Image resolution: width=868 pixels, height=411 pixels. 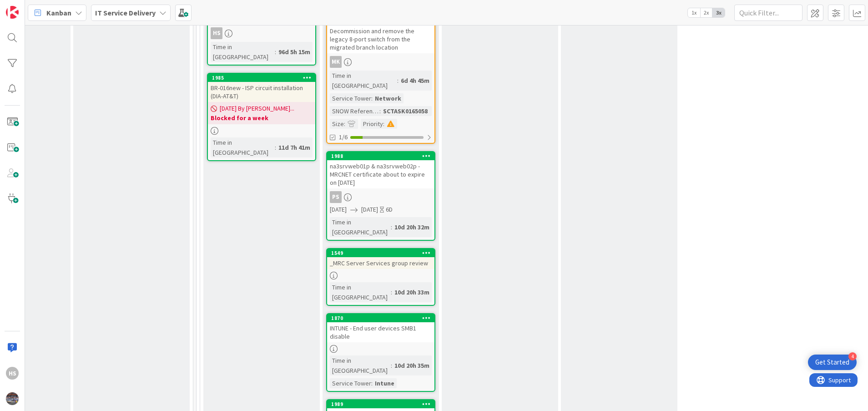 I want to click on div: 96d 5h 15m, so click(x=294, y=52).